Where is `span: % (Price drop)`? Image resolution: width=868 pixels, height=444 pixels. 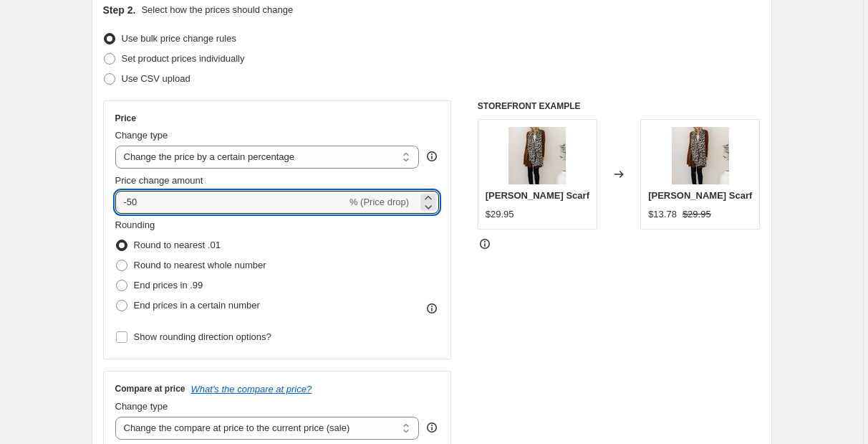
span: % (Price drop) is located at coordinates (379, 201).